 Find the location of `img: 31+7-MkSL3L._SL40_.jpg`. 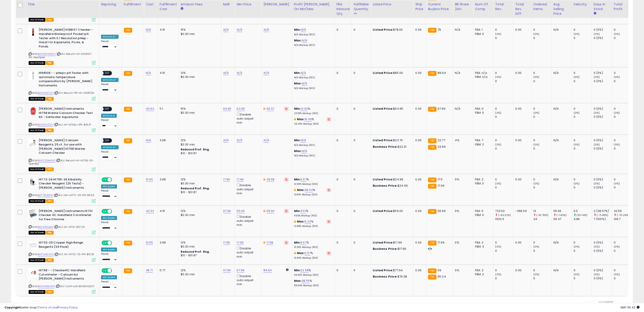

img: 31+7-MkSL3L._SL40_.jpg is located at coordinates (33, 245).